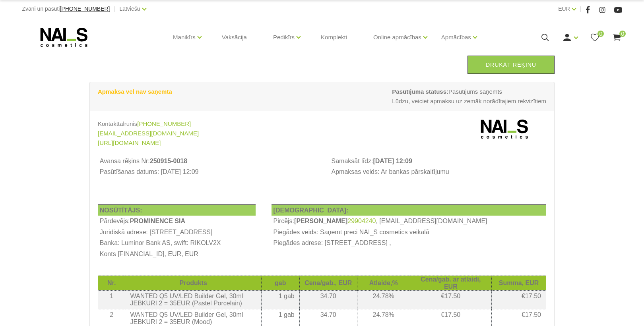 This screenshot has width=644, height=326. I want to click on b: 250915-0018, so click(169, 161).